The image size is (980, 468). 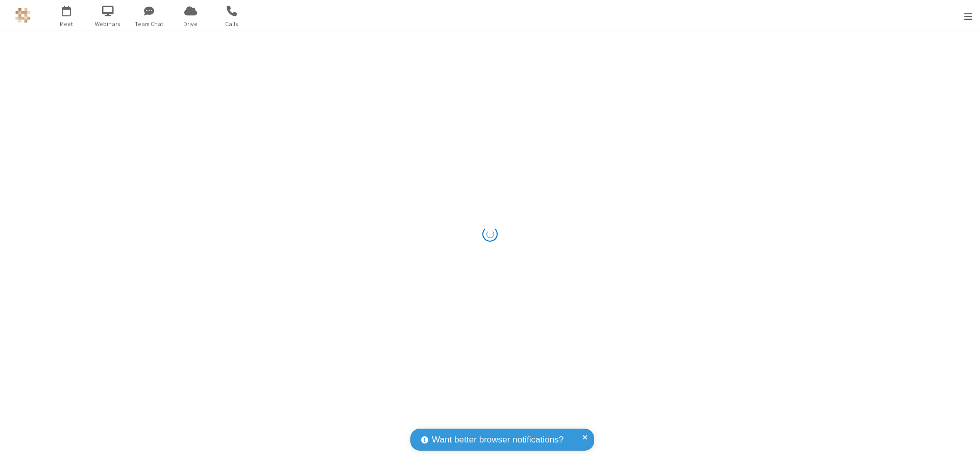 What do you see at coordinates (149, 24) in the screenshot?
I see `span: Team Chat` at bounding box center [149, 24].